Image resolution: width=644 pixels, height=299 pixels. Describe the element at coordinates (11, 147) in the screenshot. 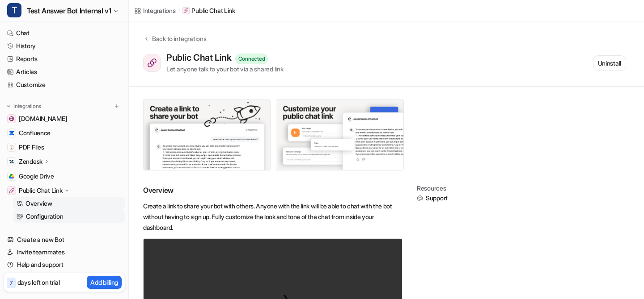

I see `img: PDF Files` at that location.